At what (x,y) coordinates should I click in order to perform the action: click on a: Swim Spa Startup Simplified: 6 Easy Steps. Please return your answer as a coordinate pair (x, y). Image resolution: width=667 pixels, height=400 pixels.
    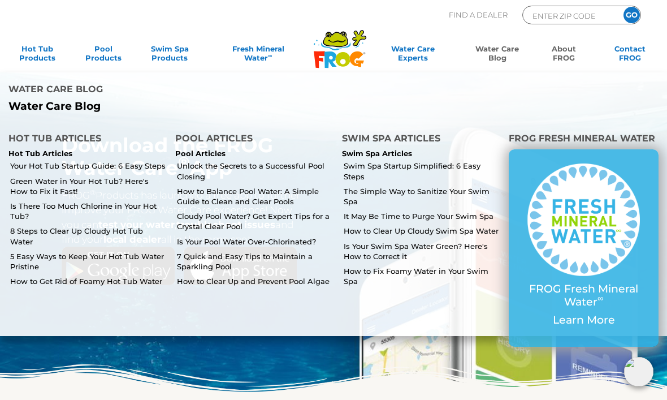
    Looking at the image, I should click on (422, 171).